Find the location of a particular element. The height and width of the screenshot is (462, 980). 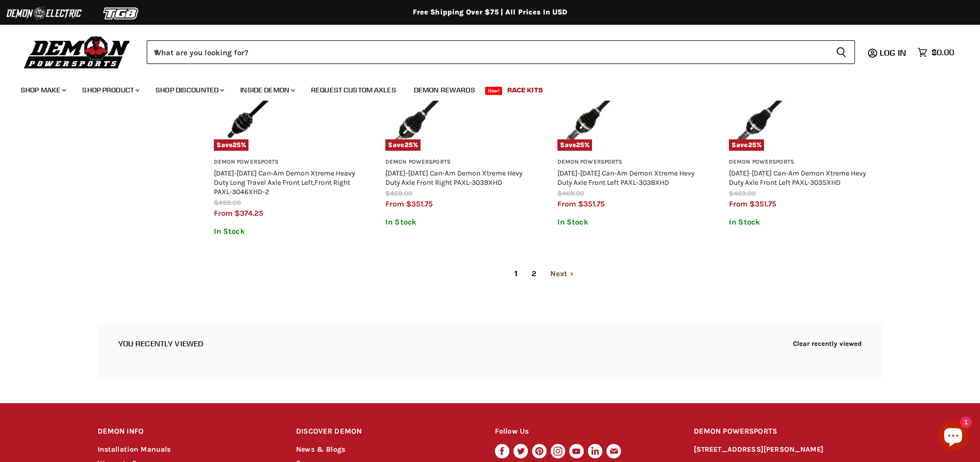

h2: DISCOVER DEMON is located at coordinates (386, 431).